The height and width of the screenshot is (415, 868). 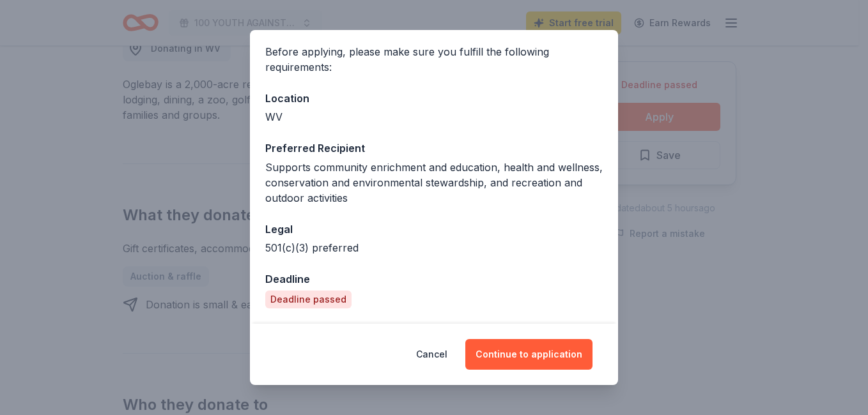 I want to click on div: Deadline passed, so click(x=308, y=300).